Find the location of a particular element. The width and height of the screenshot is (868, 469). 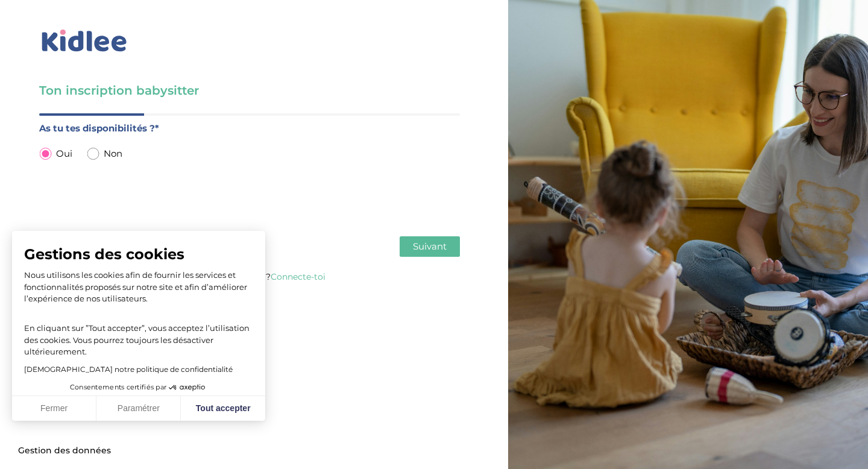

button: Paramétrer is located at coordinates (139, 409).